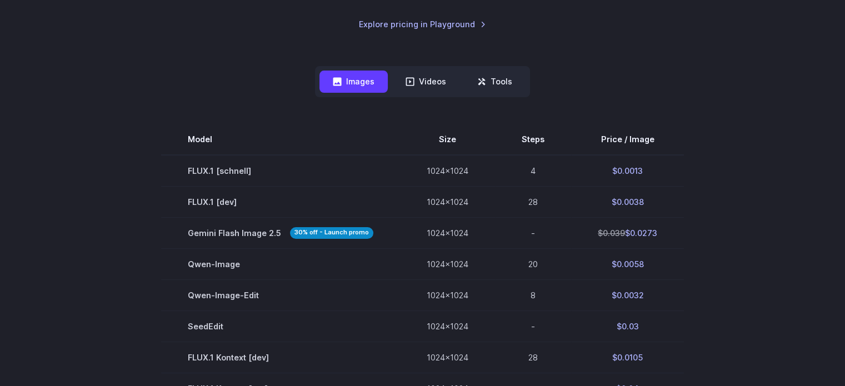  I want to click on th: Steps, so click(532, 139).